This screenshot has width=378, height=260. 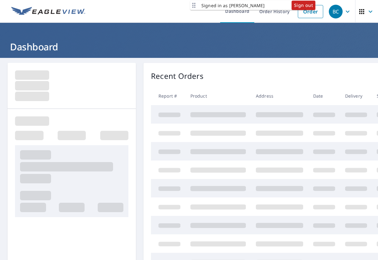 I want to click on th: Delivery, so click(x=356, y=96).